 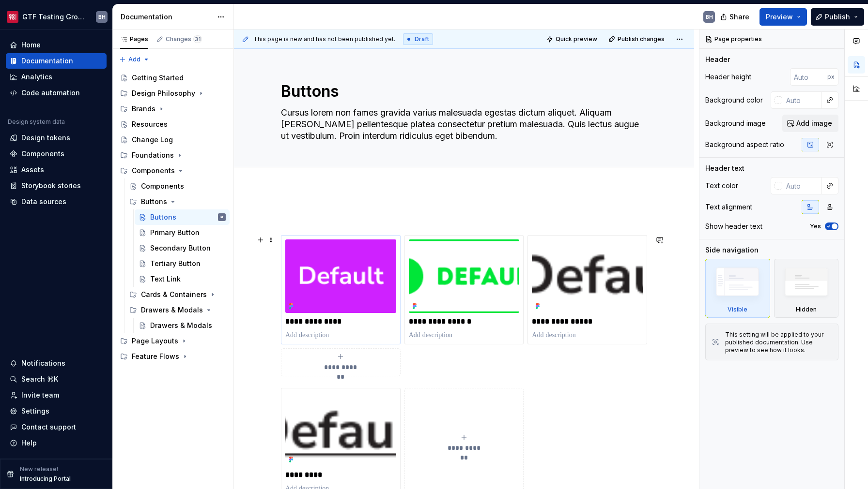 What do you see at coordinates (56, 45) in the screenshot?
I see `a: Home` at bounding box center [56, 45].